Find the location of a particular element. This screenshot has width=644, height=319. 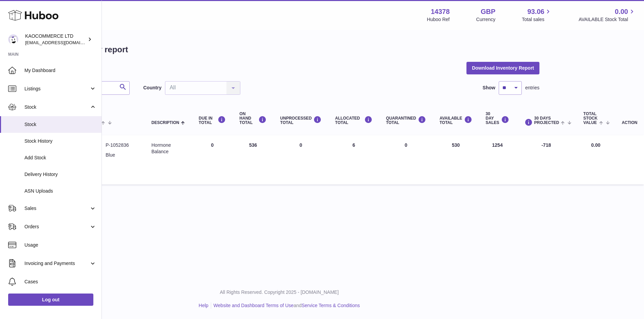

img: internalAdmin-14378@internal.huboo.com is located at coordinates (14, 39).